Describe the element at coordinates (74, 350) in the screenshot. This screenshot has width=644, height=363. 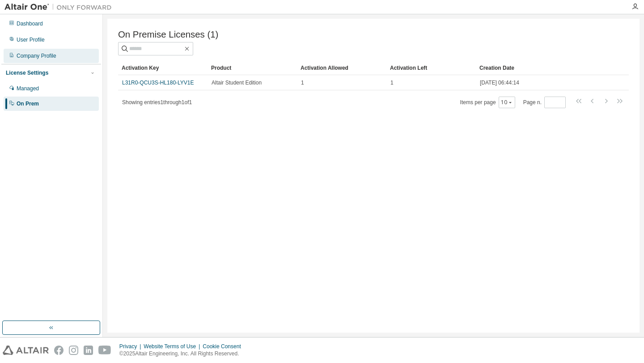
I see `img: instagram.svg` at that location.